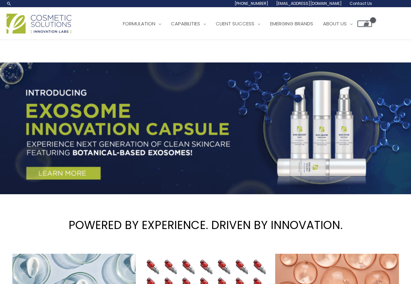 The width and height of the screenshot is (411, 284). What do you see at coordinates (189, 24) in the screenshot?
I see `a: Capabilities` at bounding box center [189, 24].